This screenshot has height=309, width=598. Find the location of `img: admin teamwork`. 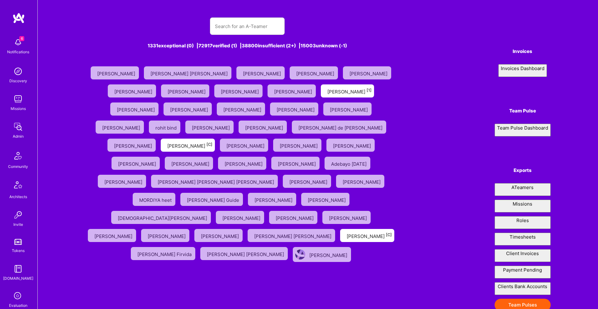

img: admin teamwork is located at coordinates (18, 127).